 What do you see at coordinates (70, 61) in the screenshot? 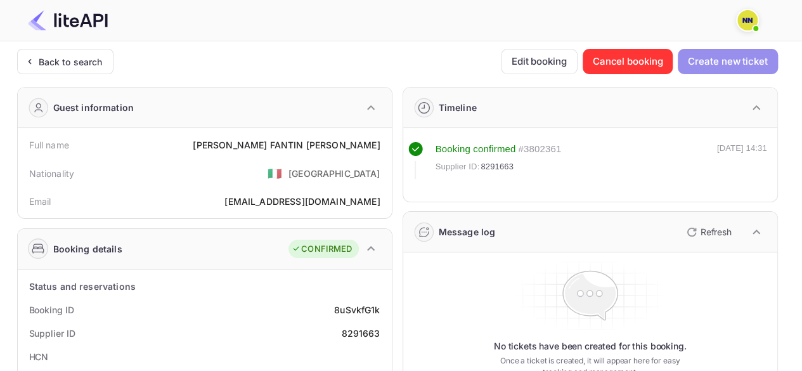
I see `div: Back to search` at bounding box center [70, 61].